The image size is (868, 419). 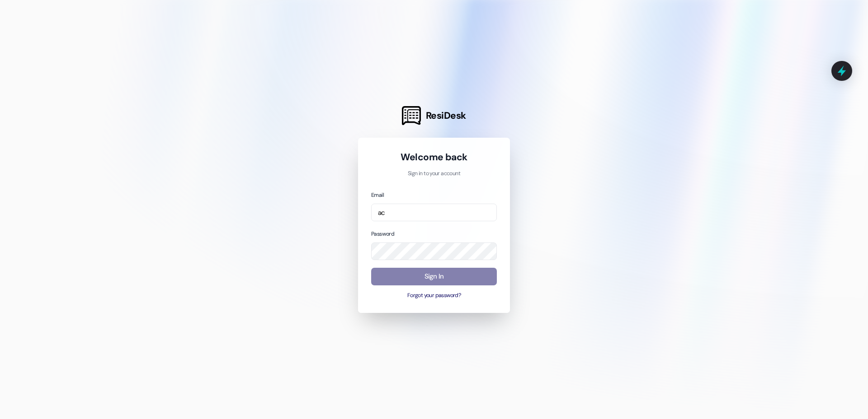 I want to click on label: Email, so click(x=378, y=195).